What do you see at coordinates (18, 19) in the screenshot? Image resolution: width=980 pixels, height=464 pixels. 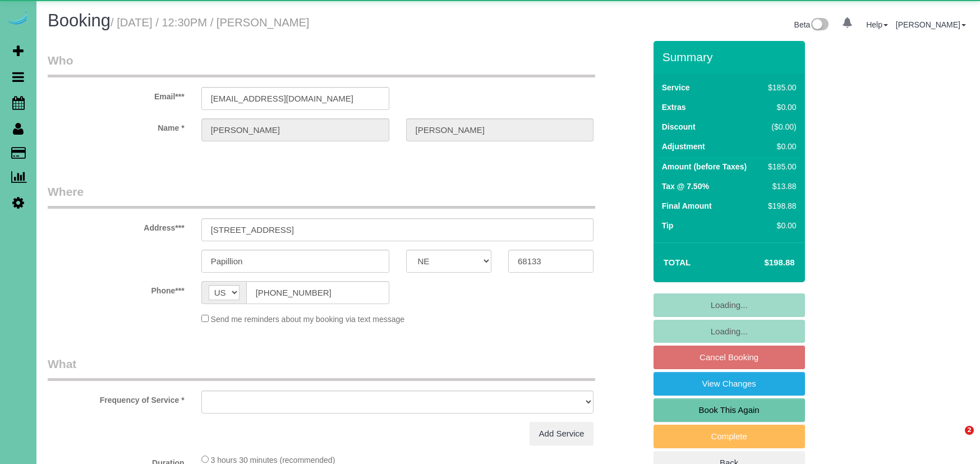 I see `a: Automaid Logo` at bounding box center [18, 19].